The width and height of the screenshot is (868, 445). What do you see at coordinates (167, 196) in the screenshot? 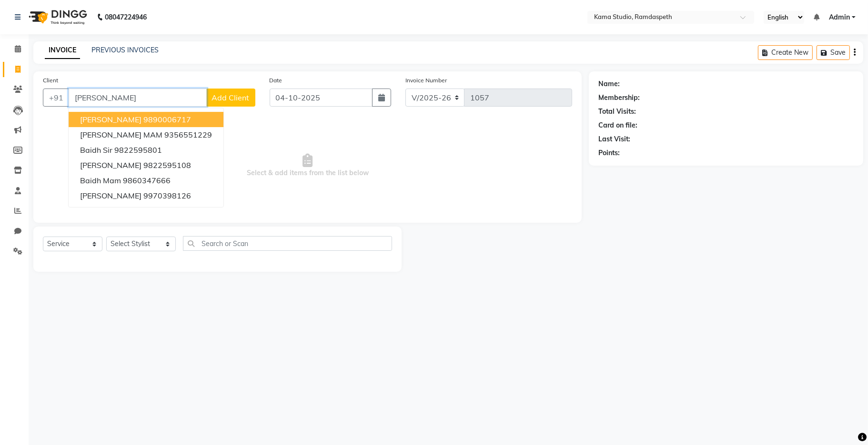
I see `ngb-highlight: 9970398126` at bounding box center [167, 196].